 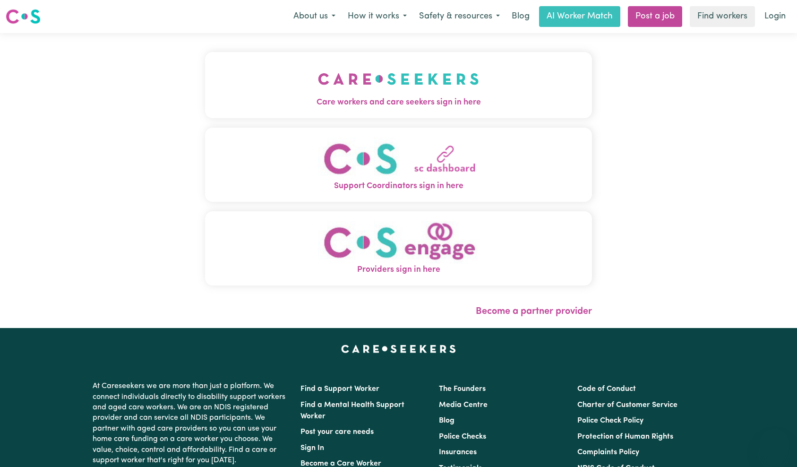 What do you see at coordinates (23, 17) in the screenshot?
I see `a: Careseekers logo` at bounding box center [23, 17].